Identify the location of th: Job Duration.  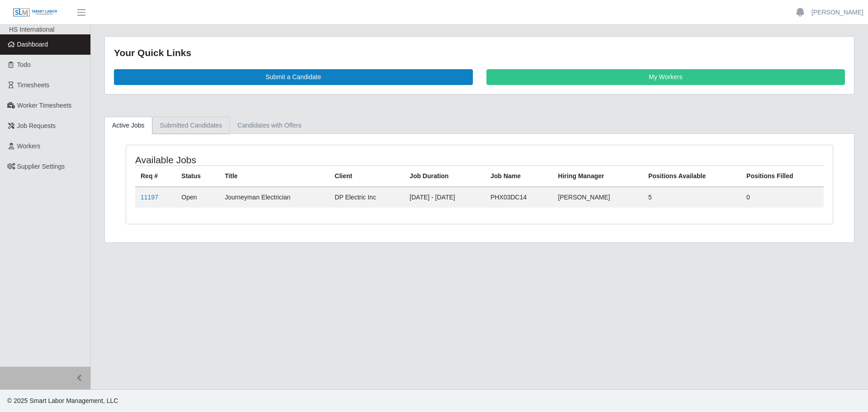
(445, 176).